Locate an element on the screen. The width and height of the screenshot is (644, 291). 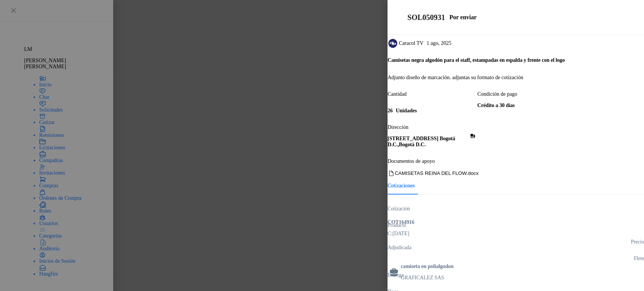
p: 26 is located at coordinates (390, 111).